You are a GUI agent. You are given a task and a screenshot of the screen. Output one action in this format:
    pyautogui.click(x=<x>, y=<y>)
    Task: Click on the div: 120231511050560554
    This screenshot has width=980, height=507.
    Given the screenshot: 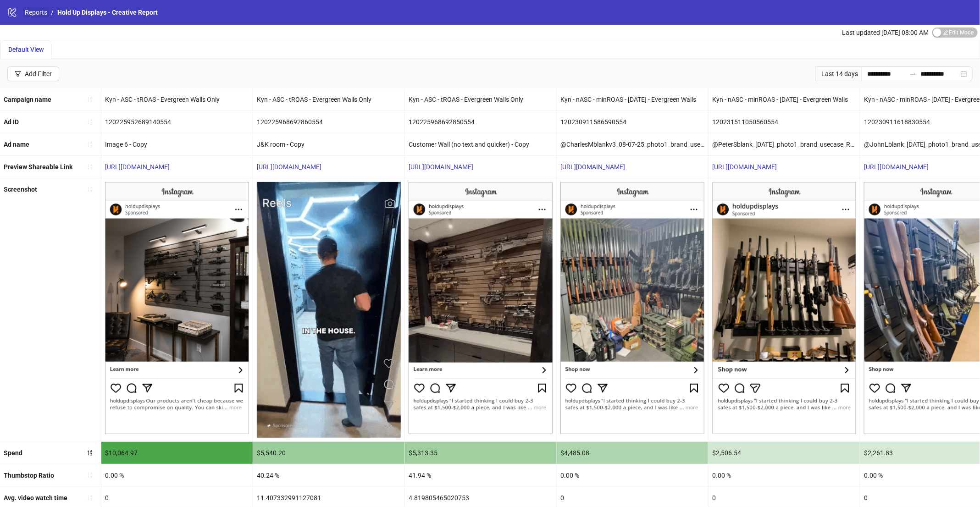 What is the action you would take?
    pyautogui.click(x=784, y=122)
    